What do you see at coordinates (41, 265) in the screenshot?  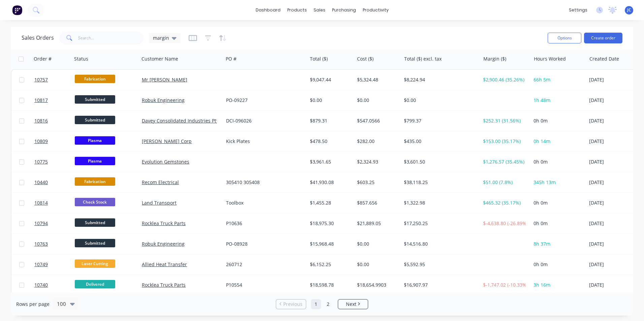 I see `span: 10749` at bounding box center [41, 265].